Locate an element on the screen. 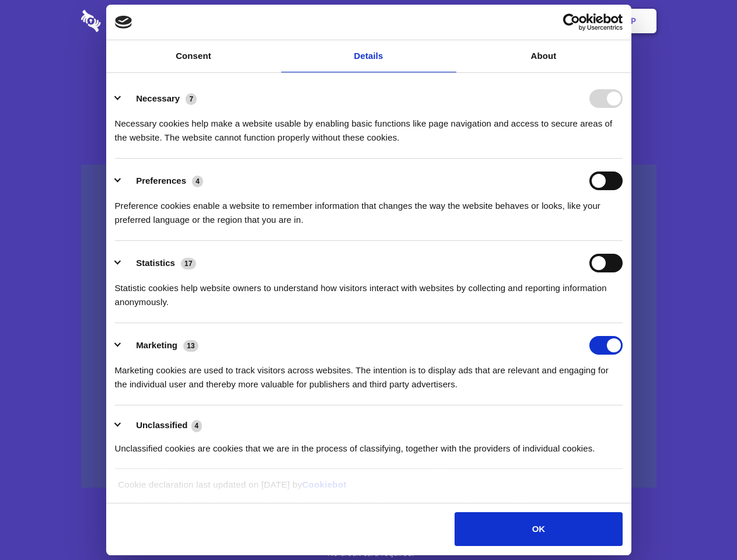  button: Unclassified (4) is located at coordinates (162, 426).